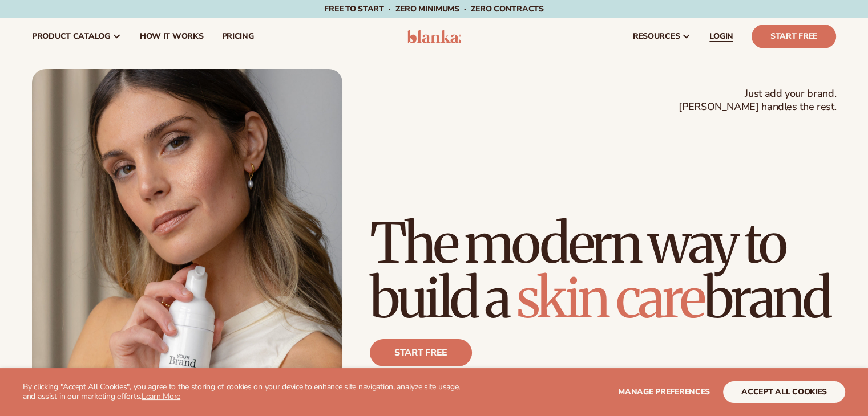  Describe the element at coordinates (610, 298) in the screenshot. I see `span: skin care` at that location.